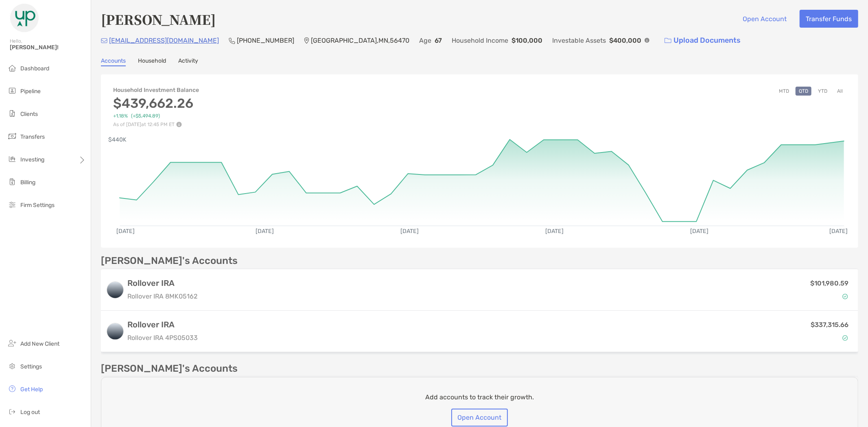 This screenshot has height=427, width=868. I want to click on p: Add accounts to track their growth., so click(480, 397).